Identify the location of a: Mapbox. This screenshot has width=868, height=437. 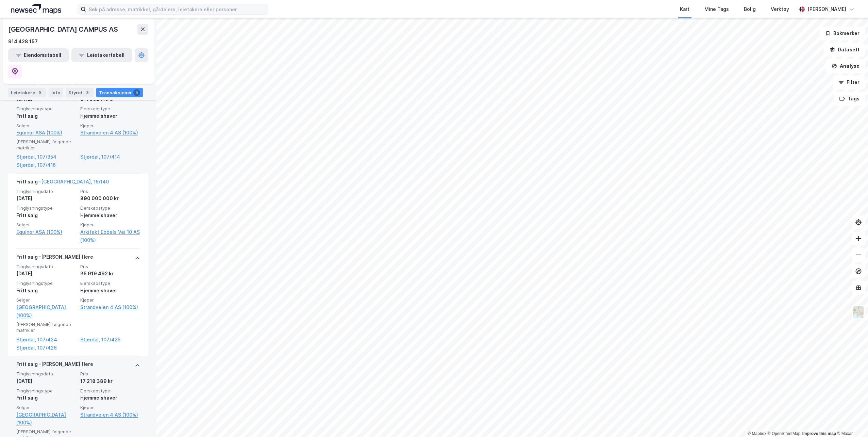
(757, 434).